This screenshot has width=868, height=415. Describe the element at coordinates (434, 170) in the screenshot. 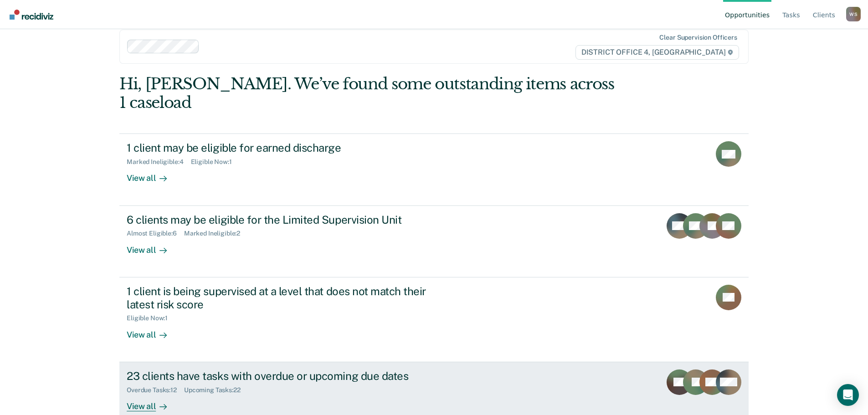

I see `a: 1 client may be eligible for earned dischargeMarked Ineligible:4Eligible Now:1View all` at that location.